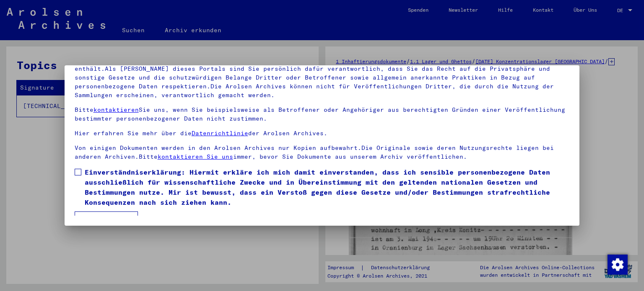  What do you see at coordinates (322, 133) in the screenshot?
I see `p: Hier erfahren Sie mehr über die der Arolsen Archives.` at bounding box center [322, 133].